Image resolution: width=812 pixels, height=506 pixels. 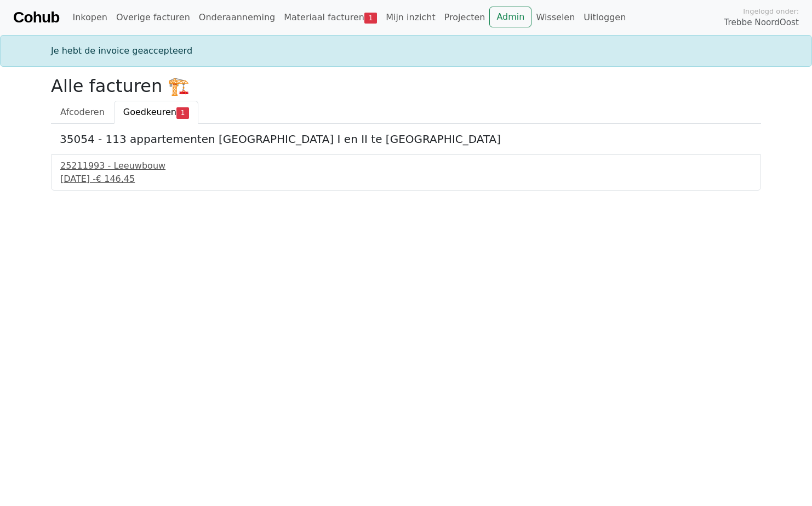 I want to click on a: Projecten, so click(x=465, y=18).